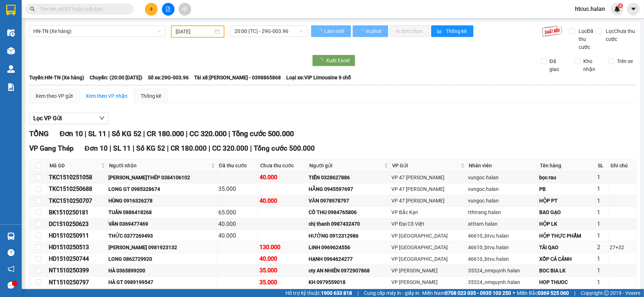 Image resolution: width=644 pixels, height=297 pixels. I want to click on th: Ghi chú, so click(623, 166).